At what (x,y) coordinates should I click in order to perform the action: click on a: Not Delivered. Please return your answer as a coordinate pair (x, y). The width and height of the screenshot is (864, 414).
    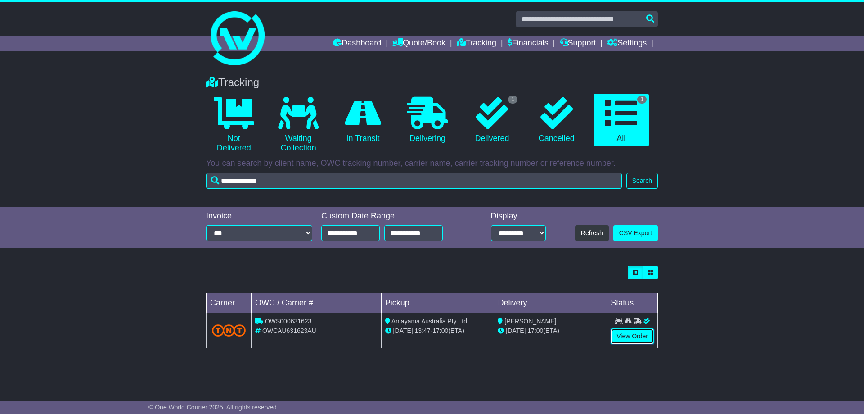
    Looking at the image, I should click on (234, 125).